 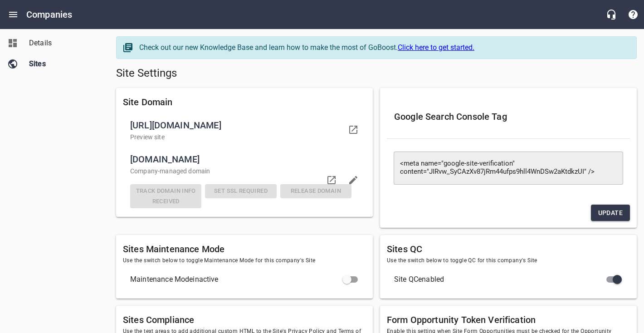 I want to click on span: Sites, so click(x=64, y=64).